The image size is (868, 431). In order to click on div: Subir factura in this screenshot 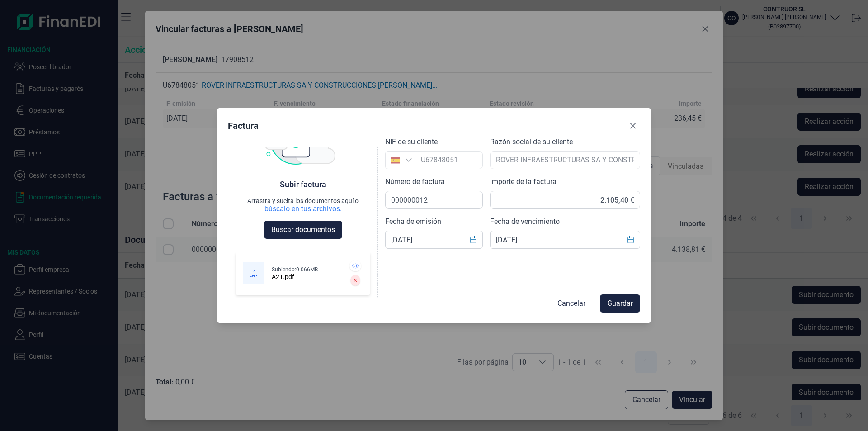, I will do `click(303, 184)`.